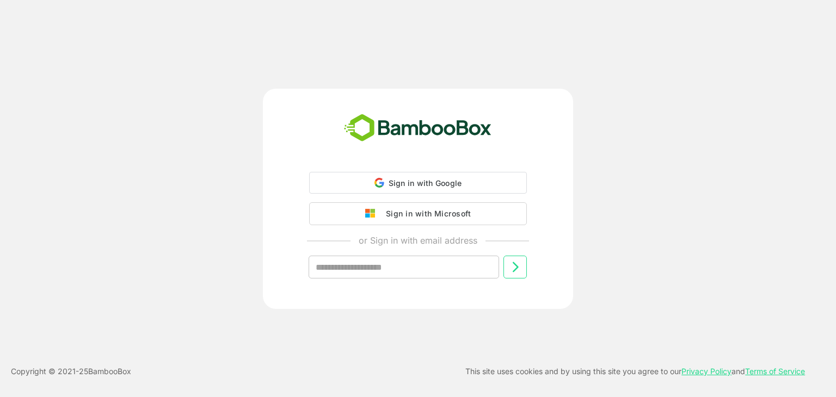 The width and height of the screenshot is (836, 397). I want to click on div: Sign in with Google, so click(418, 183).